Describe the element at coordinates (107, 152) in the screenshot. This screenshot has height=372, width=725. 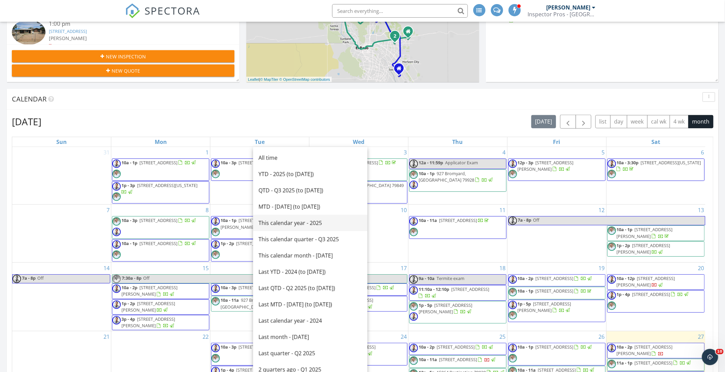
I see `a: Go to August 31, 2025` at that location.